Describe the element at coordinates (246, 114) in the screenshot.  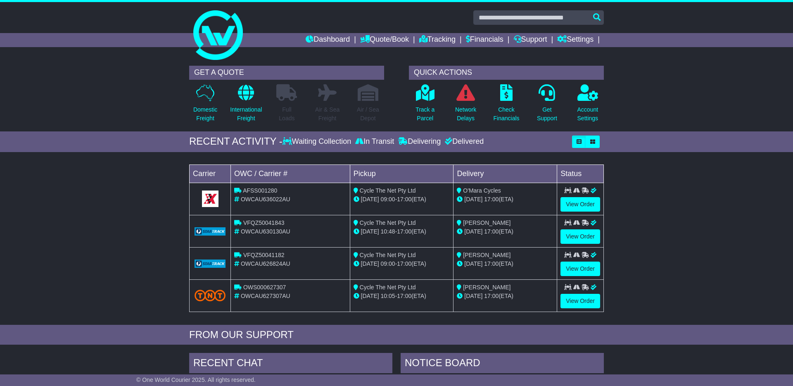
I see `p: International Freight` at that location.